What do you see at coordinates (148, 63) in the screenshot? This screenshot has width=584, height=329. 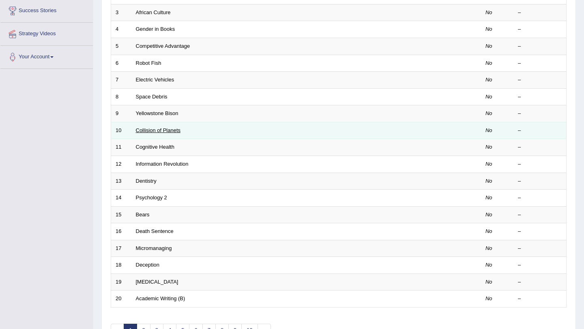 I see `a: Robot Fish` at bounding box center [148, 63].